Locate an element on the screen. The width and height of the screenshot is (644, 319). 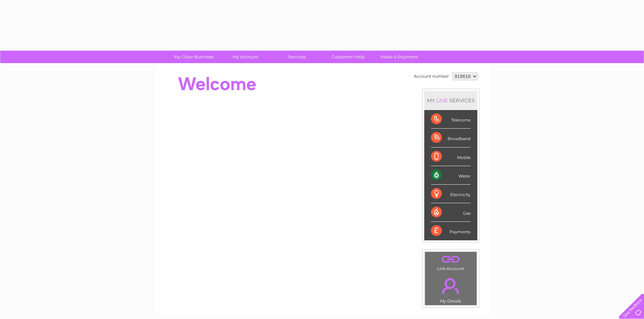
a: My Account is located at coordinates (245, 57).